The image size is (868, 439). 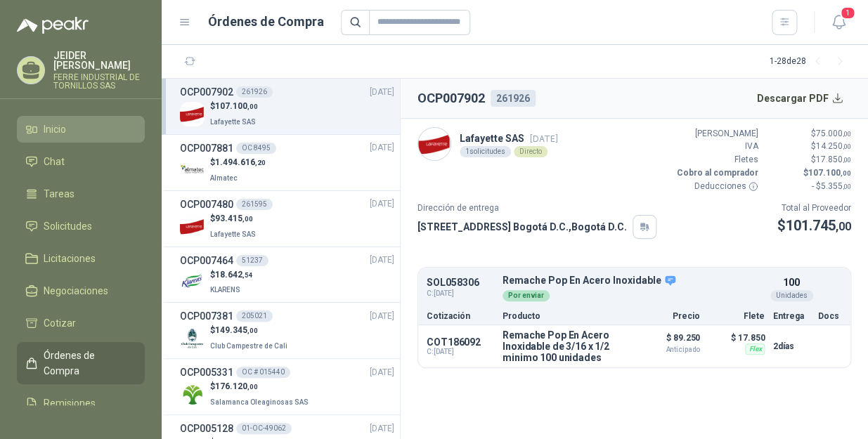 What do you see at coordinates (263, 429) in the screenshot?
I see `div: 01-OC-49062` at bounding box center [263, 429].